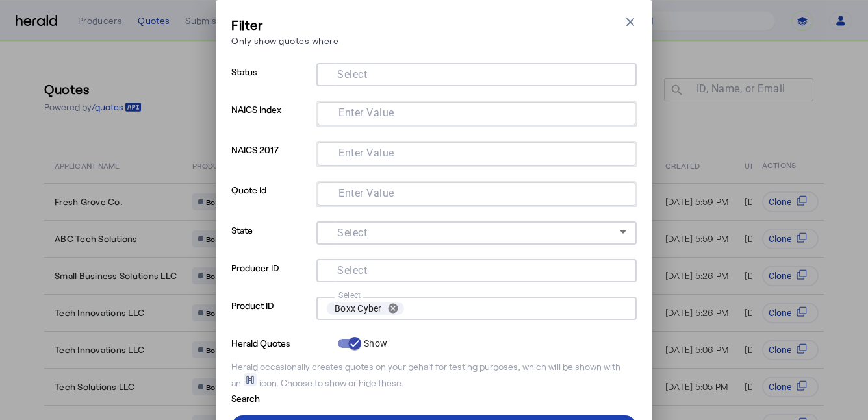 This screenshot has width=868, height=420. I want to click on p: Herald Quotes, so click(282, 342).